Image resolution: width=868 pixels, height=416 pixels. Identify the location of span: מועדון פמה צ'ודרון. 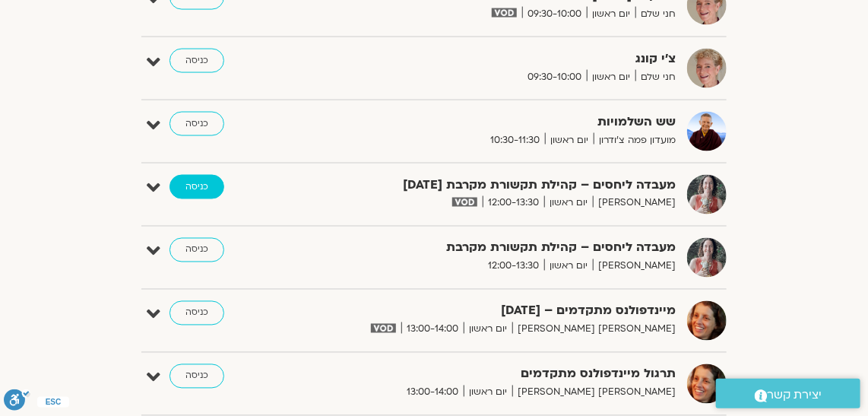
(634, 140).